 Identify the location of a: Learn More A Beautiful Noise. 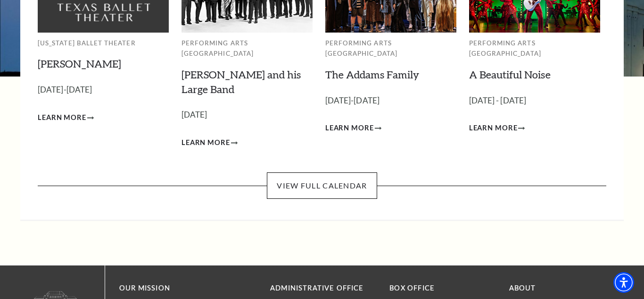
(497, 128).